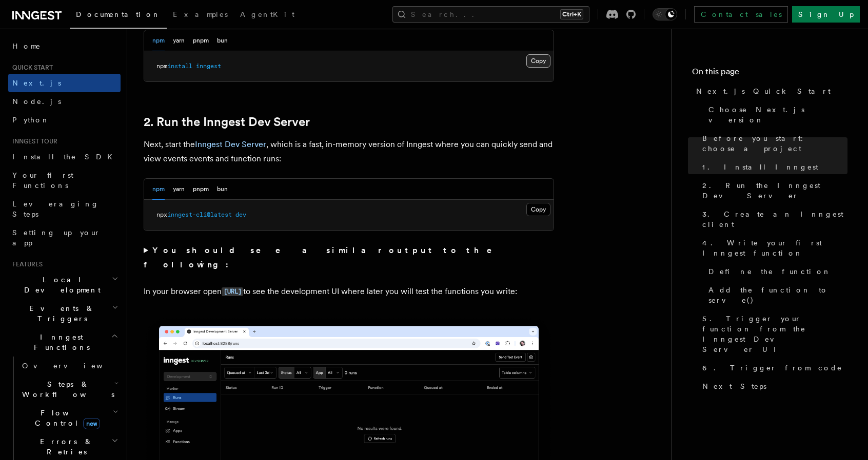 The width and height of the screenshot is (868, 460). I want to click on a: AgentKit, so click(267, 15).